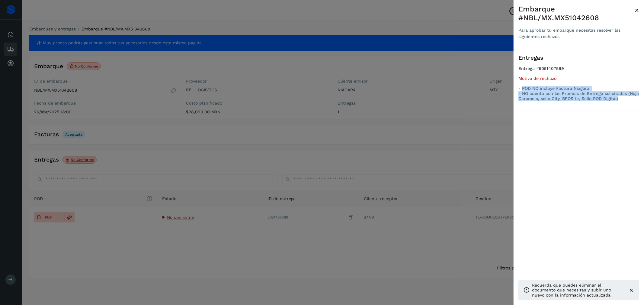 The height and width of the screenshot is (305, 644). I want to click on p: - POD NO incluye Factura Niagara. - NO cuenta con las Pruebas de Entrega solicitadas (Hoja Carame..., so click(579, 93).